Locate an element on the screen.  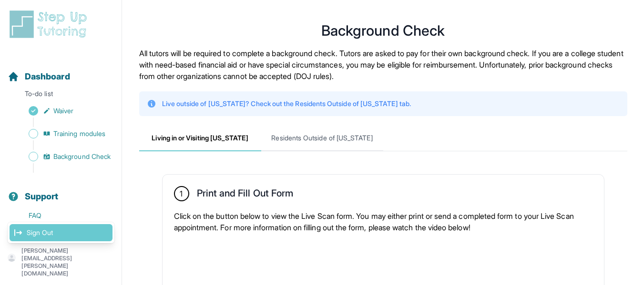
p: To-do list is located at coordinates (60, 96).